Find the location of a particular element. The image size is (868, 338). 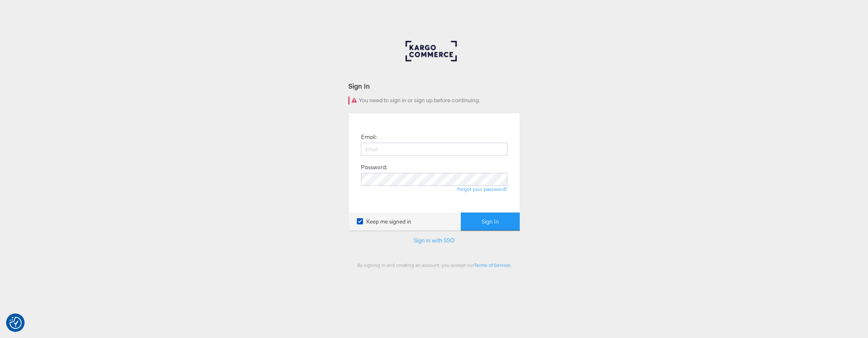

label: Password: is located at coordinates (374, 167).